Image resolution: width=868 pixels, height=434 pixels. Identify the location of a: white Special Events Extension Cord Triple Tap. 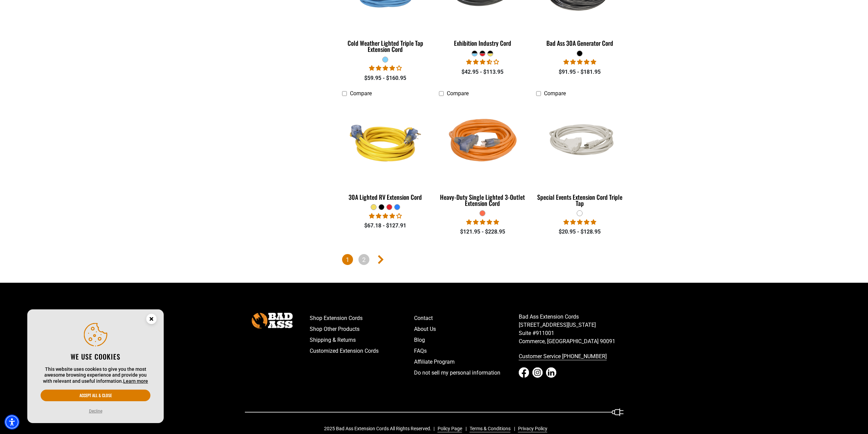
(579, 156).